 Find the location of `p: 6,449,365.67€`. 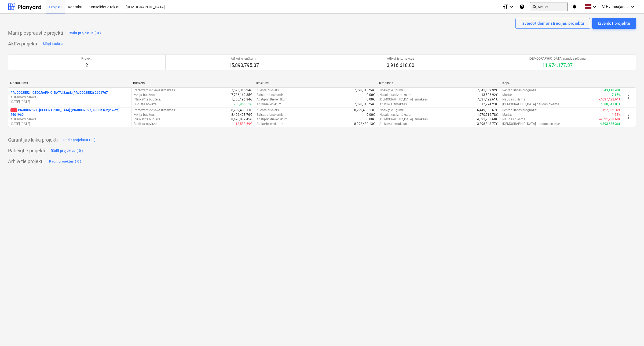

p: 6,449,365.67€ is located at coordinates (487, 110).